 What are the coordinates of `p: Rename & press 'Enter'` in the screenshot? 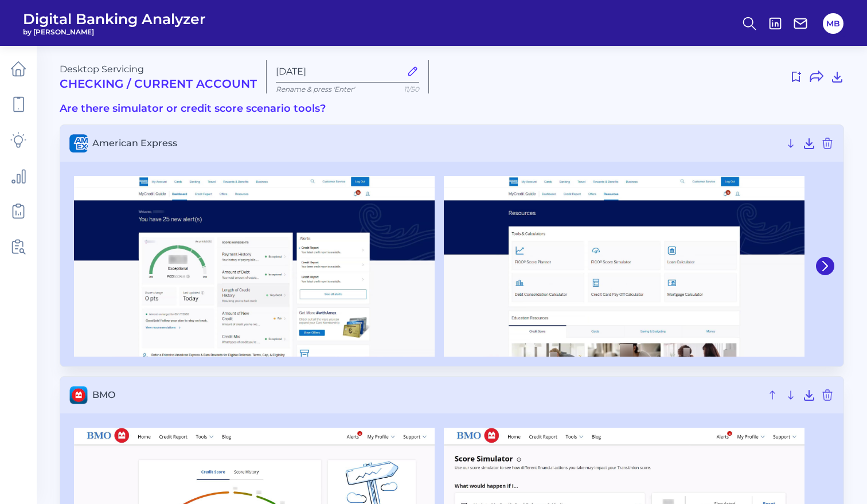 It's located at (348, 89).